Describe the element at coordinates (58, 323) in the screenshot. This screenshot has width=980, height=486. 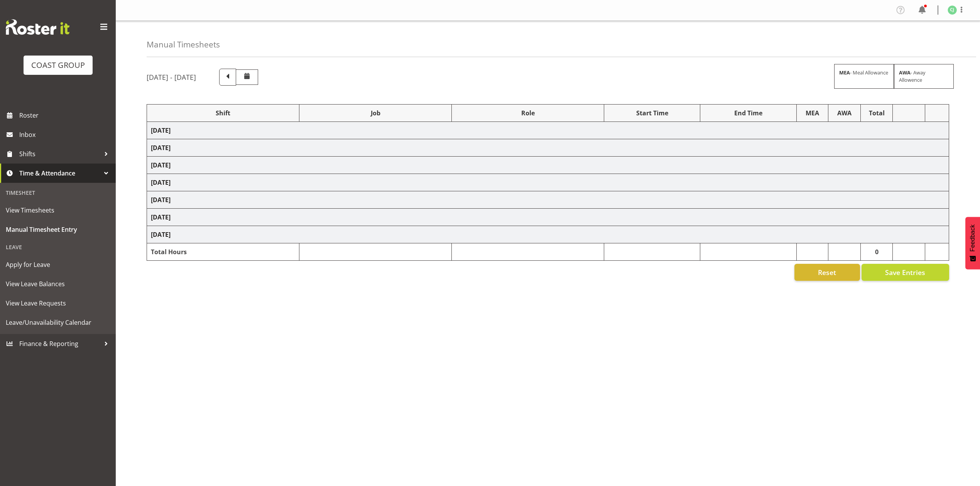
I see `a: Leave/Unavailability Calendar` at that location.